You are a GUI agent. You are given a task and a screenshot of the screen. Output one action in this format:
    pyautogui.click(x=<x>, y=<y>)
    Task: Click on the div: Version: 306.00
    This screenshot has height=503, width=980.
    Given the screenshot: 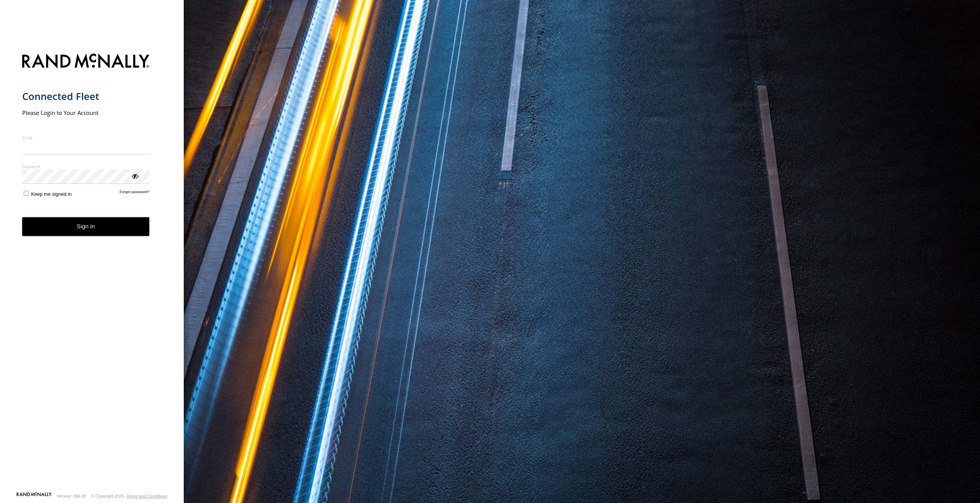 What is the action you would take?
    pyautogui.click(x=71, y=496)
    